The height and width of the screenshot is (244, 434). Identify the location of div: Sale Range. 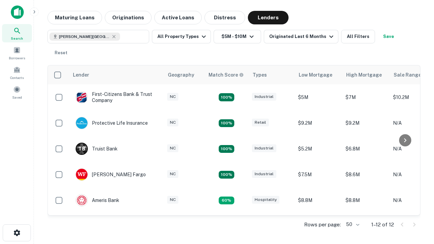
(407, 75).